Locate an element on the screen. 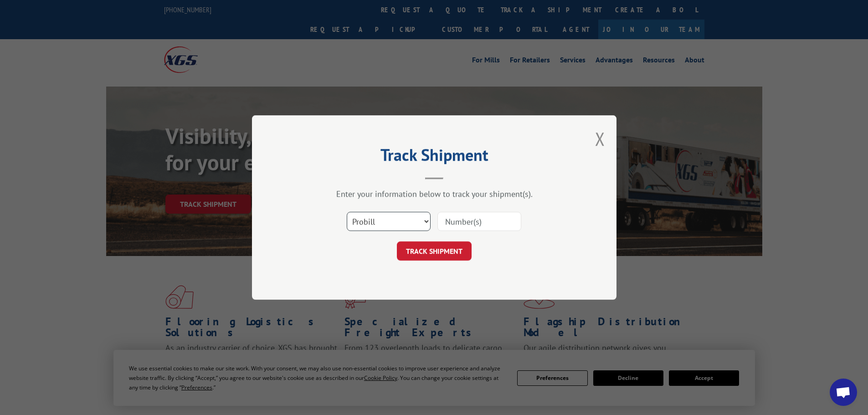 The width and height of the screenshot is (868, 415). a: Open chat is located at coordinates (843, 392).